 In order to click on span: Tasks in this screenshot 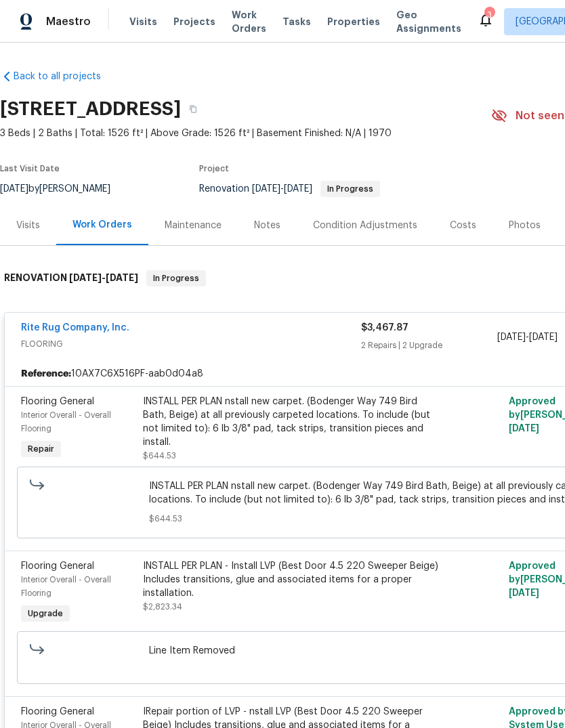, I will do `click(297, 22)`.